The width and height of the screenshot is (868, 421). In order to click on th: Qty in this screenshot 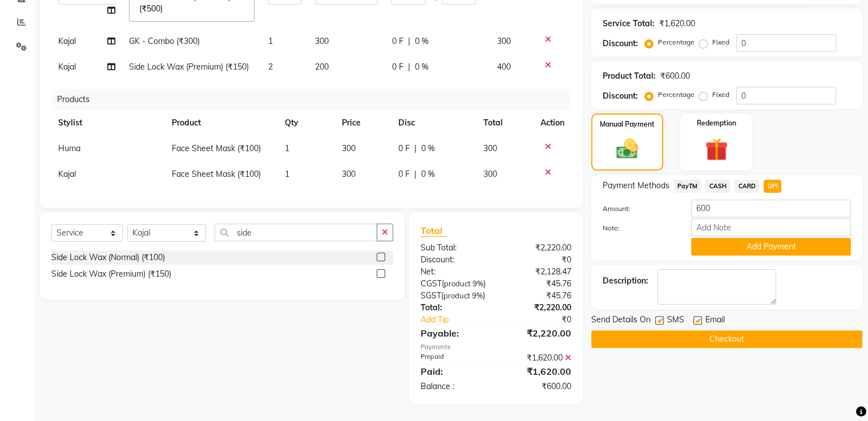, I will do `click(306, 123)`.